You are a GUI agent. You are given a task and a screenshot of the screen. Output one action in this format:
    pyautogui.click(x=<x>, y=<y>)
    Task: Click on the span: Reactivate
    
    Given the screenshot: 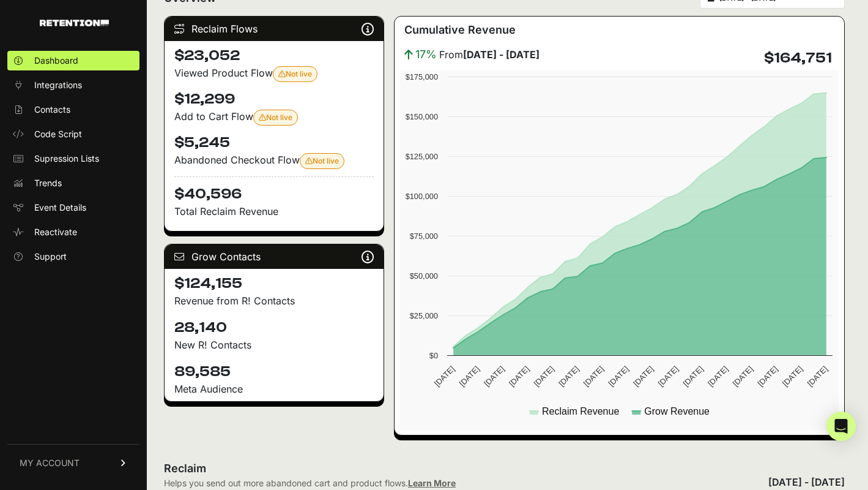 What is the action you would take?
    pyautogui.click(x=56, y=232)
    